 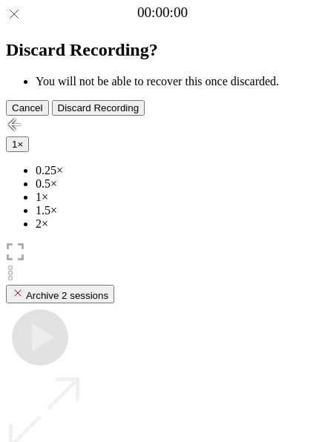 I want to click on button: Discard Recording, so click(x=99, y=108).